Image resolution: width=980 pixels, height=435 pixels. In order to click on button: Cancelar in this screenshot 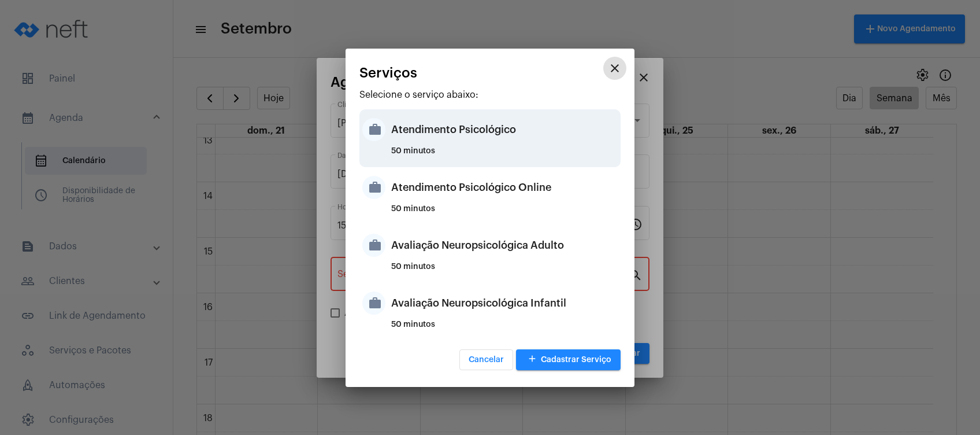, I will do `click(486, 360)`.